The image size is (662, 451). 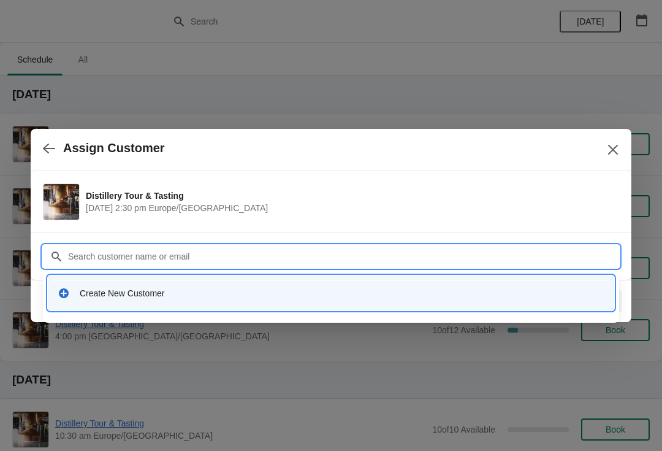 I want to click on div: Create New Customer, so click(x=342, y=293).